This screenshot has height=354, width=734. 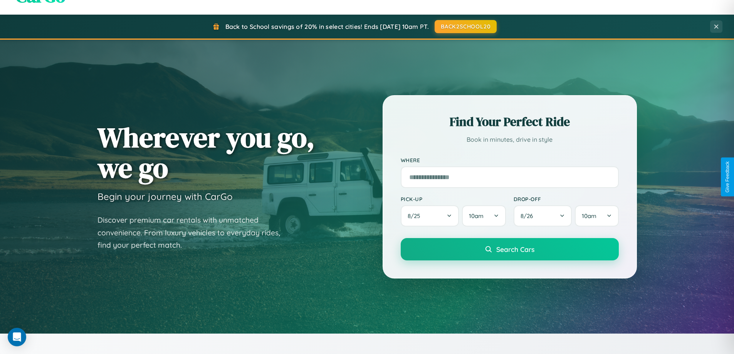 What do you see at coordinates (416, 216) in the screenshot?
I see `span: 8 / 25` at bounding box center [416, 216].